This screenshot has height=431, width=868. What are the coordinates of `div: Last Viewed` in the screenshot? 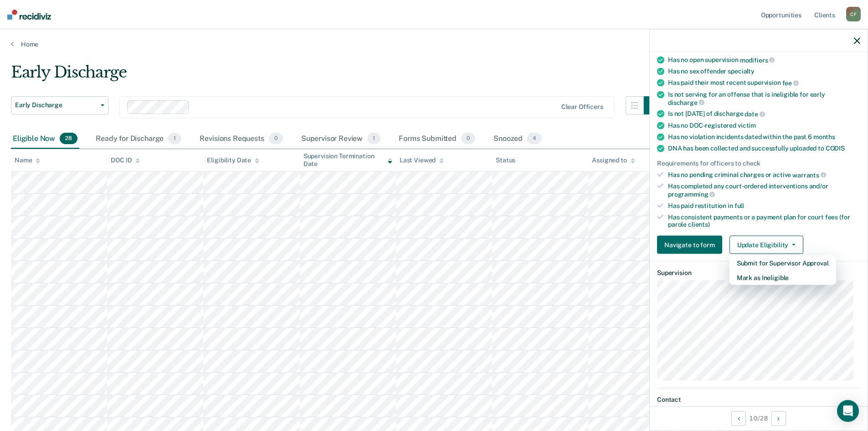 It's located at (421, 160).